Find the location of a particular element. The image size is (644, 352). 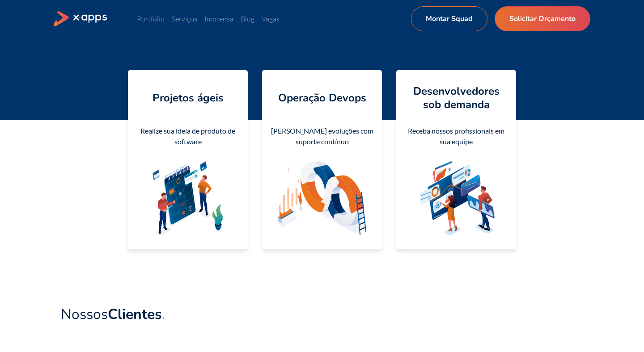

a: Imprensa is located at coordinates (219, 19).